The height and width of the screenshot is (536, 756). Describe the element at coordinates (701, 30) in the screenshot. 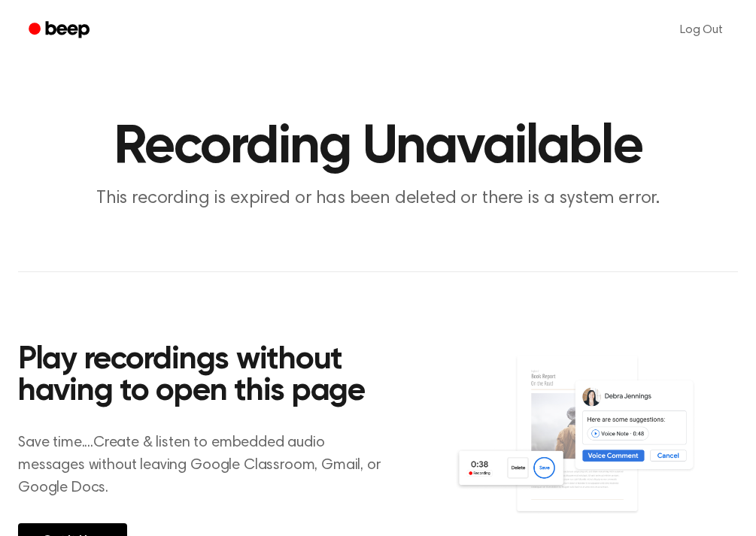

I see `a: Log Out` at that location.